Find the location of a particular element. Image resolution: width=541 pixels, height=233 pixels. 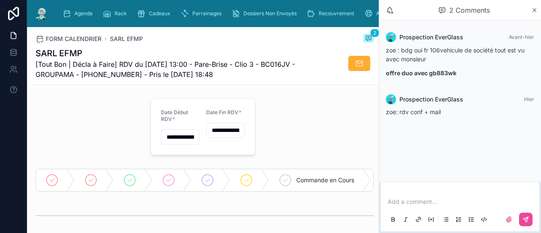

a: SARL EFMP is located at coordinates (126, 39).